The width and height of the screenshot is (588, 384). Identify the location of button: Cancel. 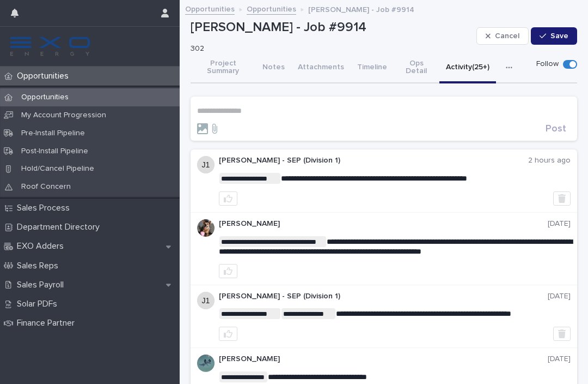
(502, 36).